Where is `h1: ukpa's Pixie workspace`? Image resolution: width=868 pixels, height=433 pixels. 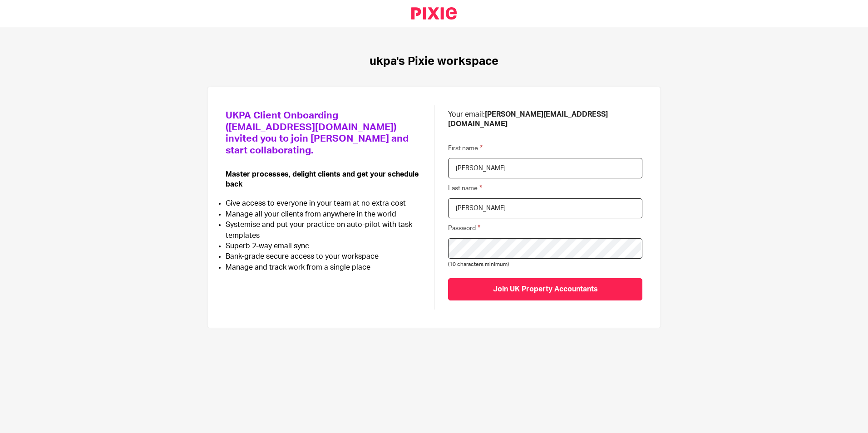
h1: ukpa's Pixie workspace is located at coordinates (434, 61).